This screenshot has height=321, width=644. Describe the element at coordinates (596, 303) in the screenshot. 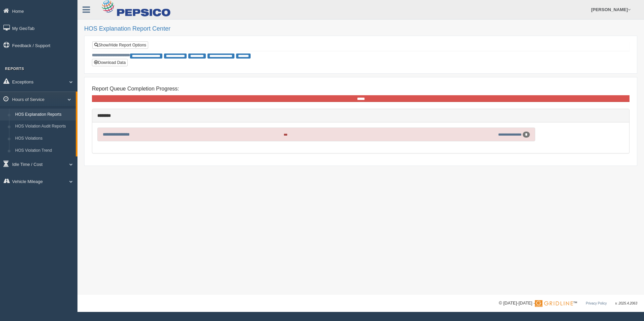

I see `a: Privacy Policy` at that location.